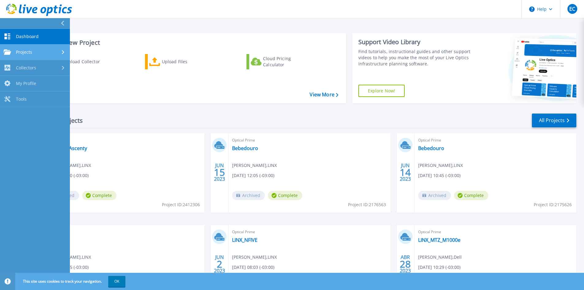 The width and height of the screenshot is (584, 290). I want to click on span: Collectors, so click(26, 68).